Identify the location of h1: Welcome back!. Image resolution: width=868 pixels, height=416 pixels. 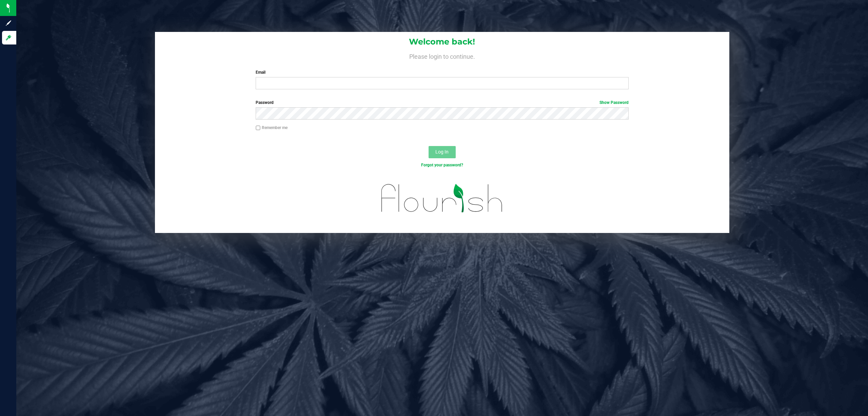
(442, 42).